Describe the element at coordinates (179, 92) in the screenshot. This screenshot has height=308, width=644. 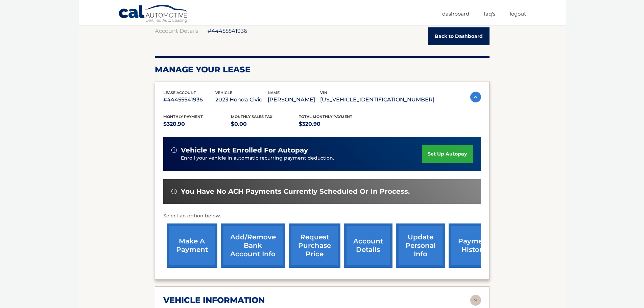
I see `span: lease account` at that location.